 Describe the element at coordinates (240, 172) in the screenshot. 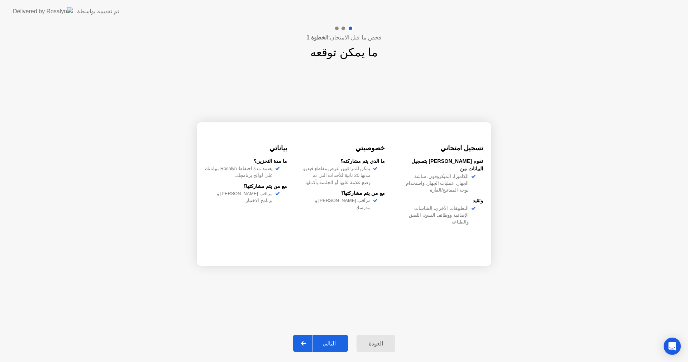

I see `div: يعتمد مدة احتفاظ Rosalyn ببياناتك على لوائح برنامجك.` at that location.